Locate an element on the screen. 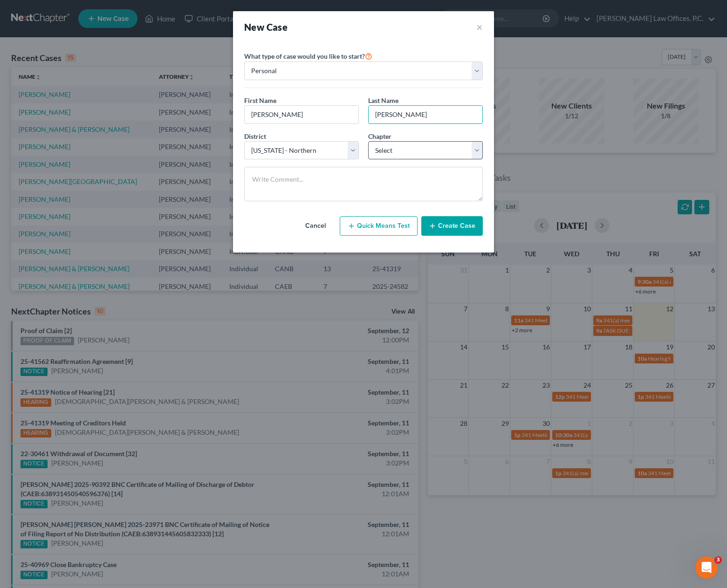 The height and width of the screenshot is (588, 727). span: Last Name is located at coordinates (384, 100).